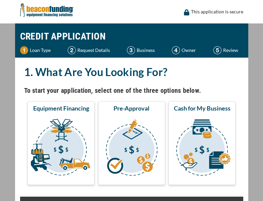 The height and width of the screenshot is (201, 263). What do you see at coordinates (24, 50) in the screenshot?
I see `img: Step 1` at bounding box center [24, 50].